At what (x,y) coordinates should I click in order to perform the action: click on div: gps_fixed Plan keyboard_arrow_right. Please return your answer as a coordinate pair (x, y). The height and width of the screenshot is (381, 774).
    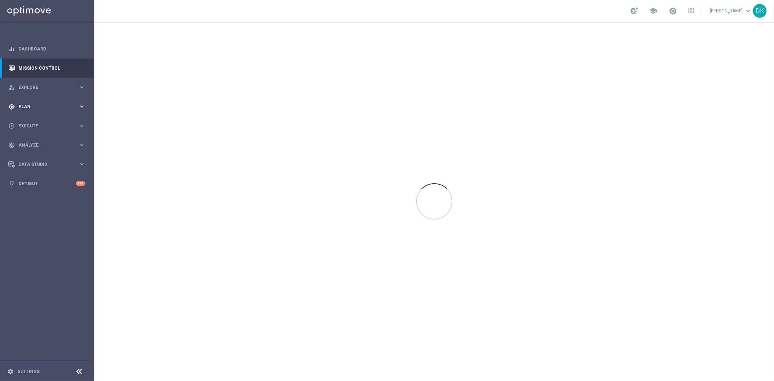
    Looking at the image, I should click on (47, 107).